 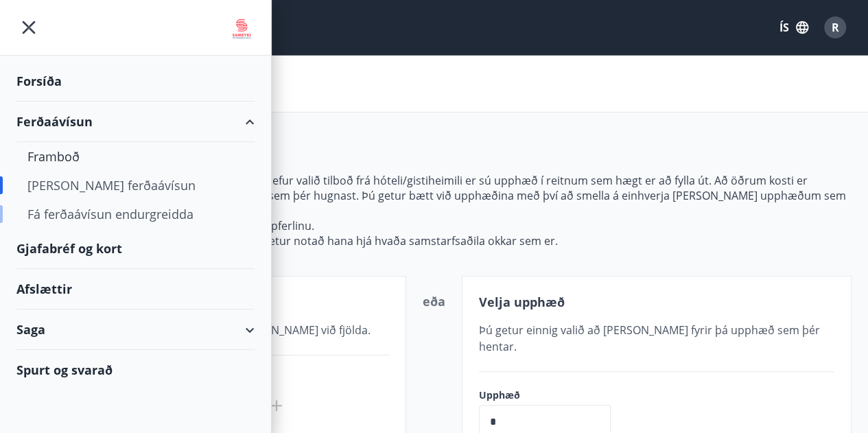 I want to click on div: Afslættir, so click(x=135, y=288).